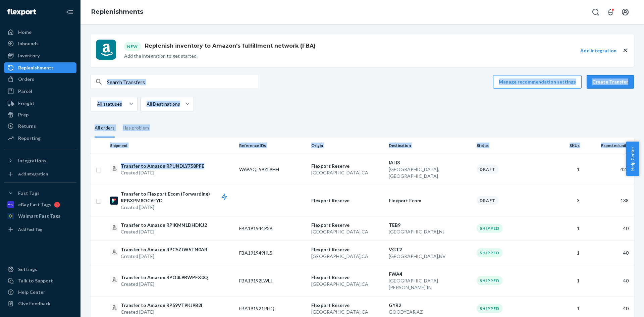 The image size is (644, 317). I want to click on a: Orders, so click(40, 79).